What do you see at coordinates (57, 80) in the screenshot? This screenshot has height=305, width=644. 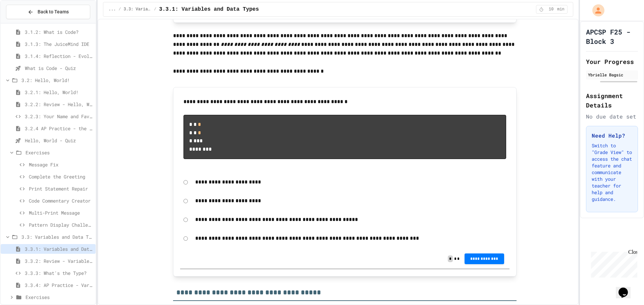 I see `span: 3.2: Hello, World!` at bounding box center [57, 80].